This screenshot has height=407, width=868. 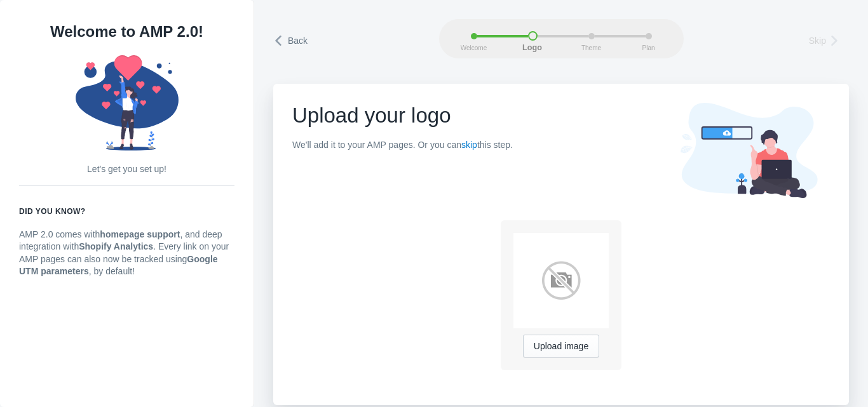 I want to click on span: Skip, so click(x=817, y=40).